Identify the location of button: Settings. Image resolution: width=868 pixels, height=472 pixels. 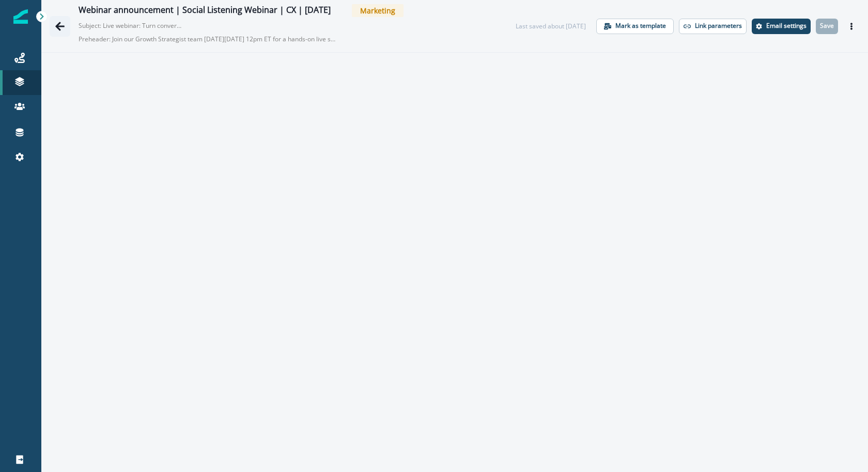
(781, 26).